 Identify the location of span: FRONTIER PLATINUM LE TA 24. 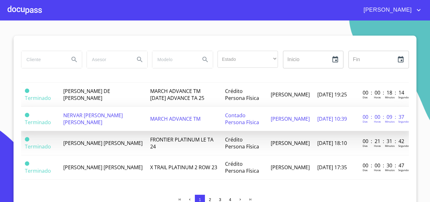
(181, 143).